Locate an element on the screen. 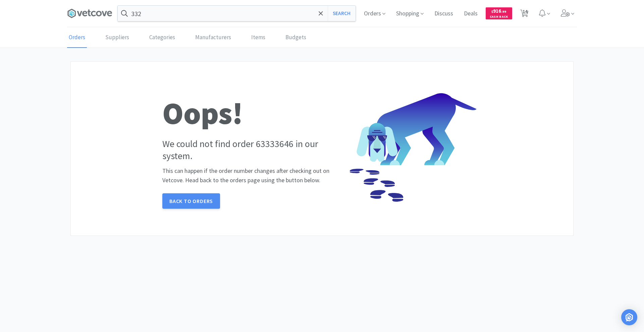  img: blind-dog.svg is located at coordinates (414, 147).